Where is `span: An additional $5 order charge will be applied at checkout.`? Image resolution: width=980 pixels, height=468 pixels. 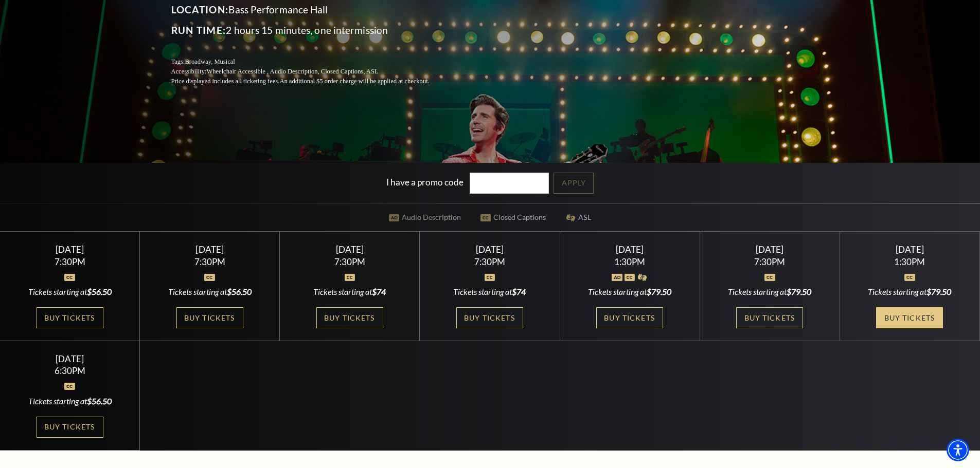
span: An additional $5 order charge will be applied at checkout. is located at coordinates (354, 81).